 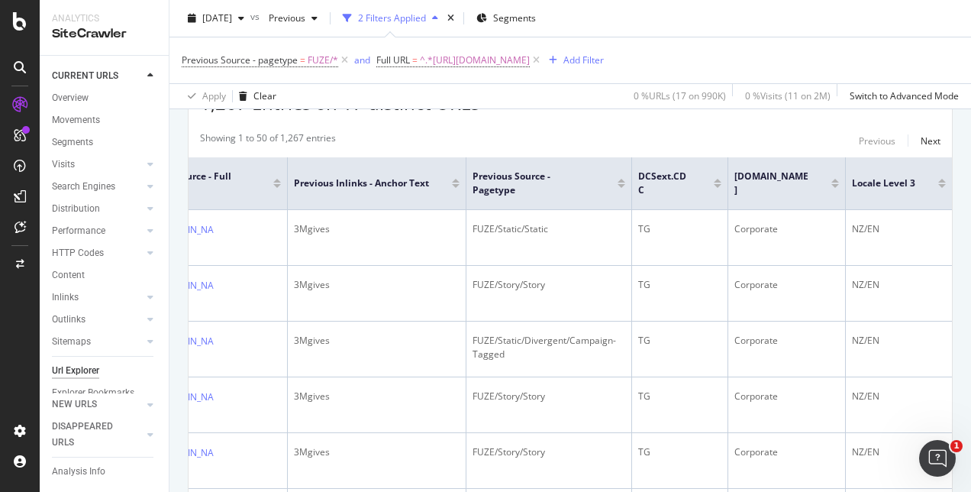 I want to click on div: 0 % URLs ( 17 on 990K ), so click(x=679, y=95).